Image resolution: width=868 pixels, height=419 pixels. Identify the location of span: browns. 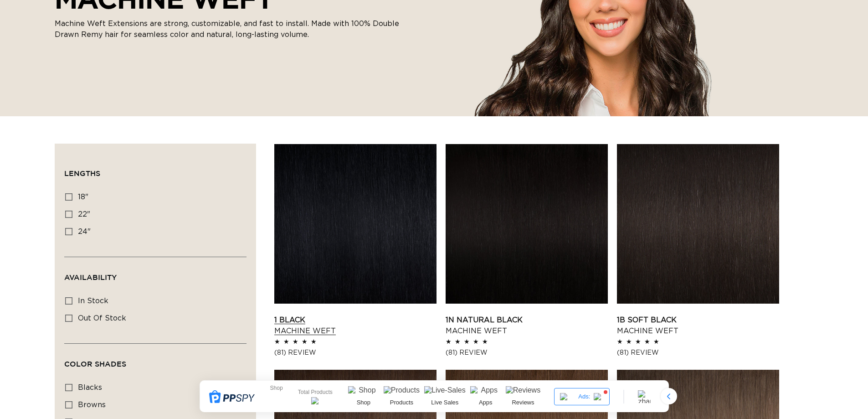
(91, 404).